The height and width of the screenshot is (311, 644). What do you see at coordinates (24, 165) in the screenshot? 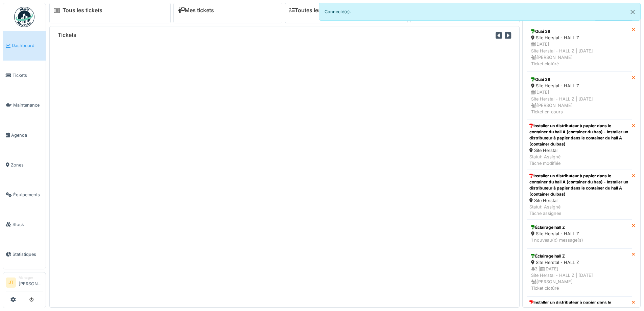
I see `a: Zones` at bounding box center [24, 165].